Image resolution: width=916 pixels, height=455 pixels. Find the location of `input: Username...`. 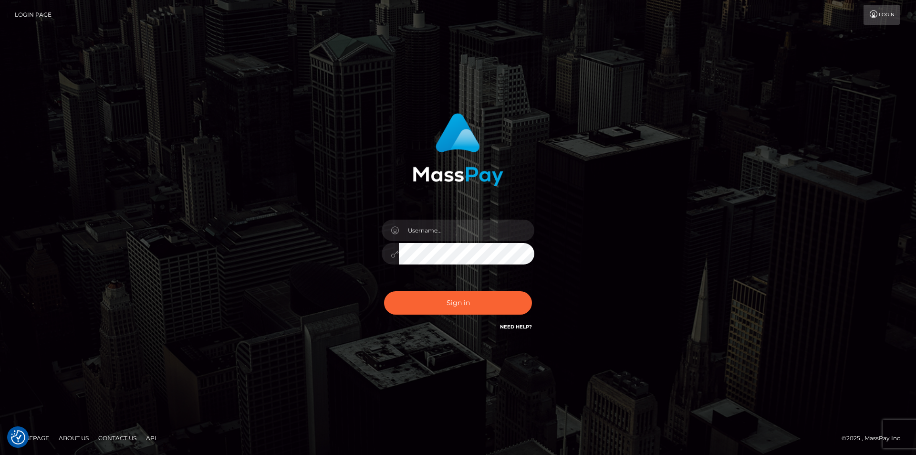

input: Username... is located at coordinates (467, 230).